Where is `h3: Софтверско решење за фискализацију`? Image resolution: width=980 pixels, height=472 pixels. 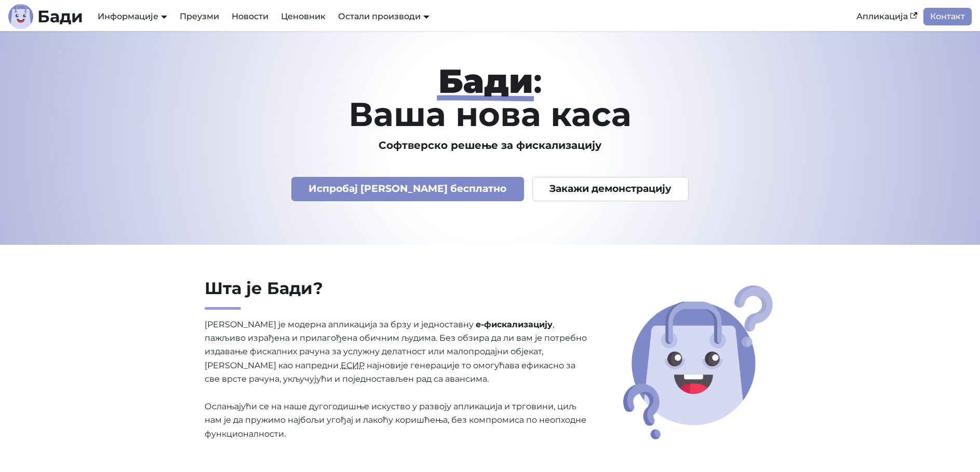 h3: Софтверско решење за фискализацију is located at coordinates (490, 146).